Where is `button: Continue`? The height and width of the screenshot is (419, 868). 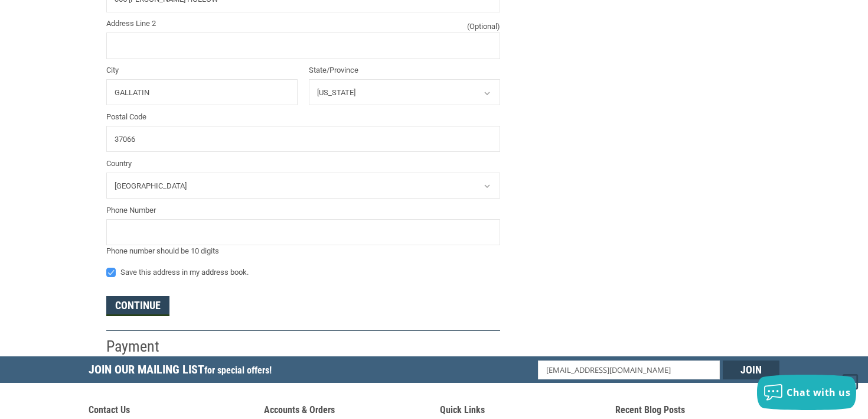
button: Continue is located at coordinates (137, 306).